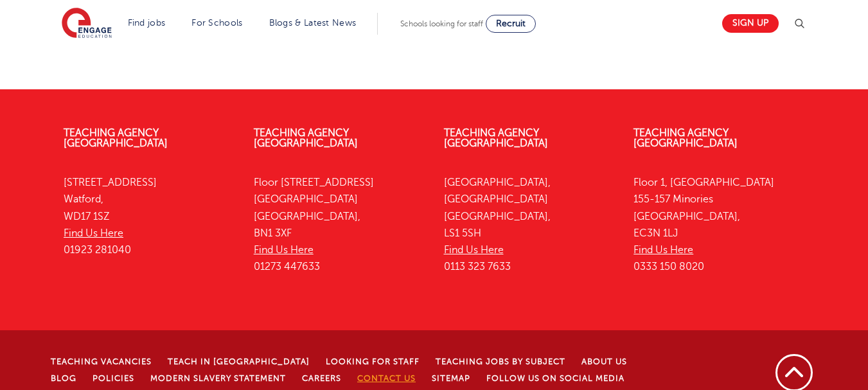  Describe the element at coordinates (113, 378) in the screenshot. I see `a: Policies` at that location.